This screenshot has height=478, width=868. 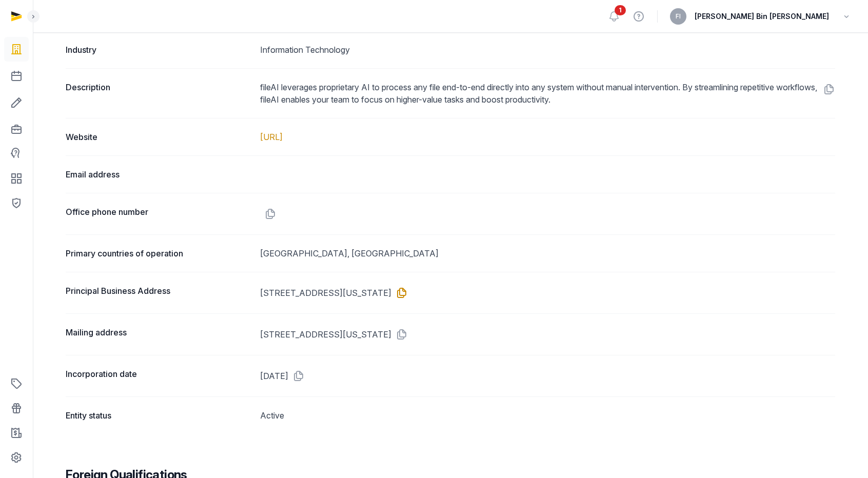 What do you see at coordinates (620, 11) in the screenshot?
I see `span: 1` at bounding box center [620, 11].